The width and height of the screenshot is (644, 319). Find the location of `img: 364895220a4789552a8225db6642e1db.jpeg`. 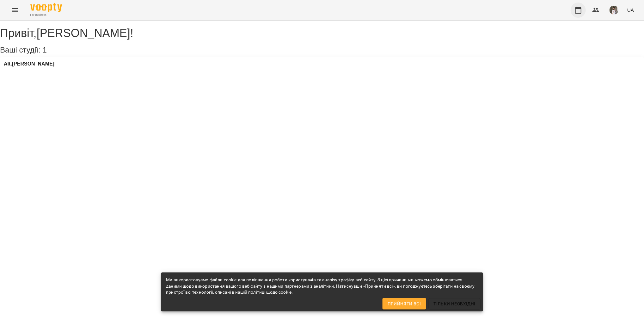

img: 364895220a4789552a8225db6642e1db.jpeg is located at coordinates (614, 10).